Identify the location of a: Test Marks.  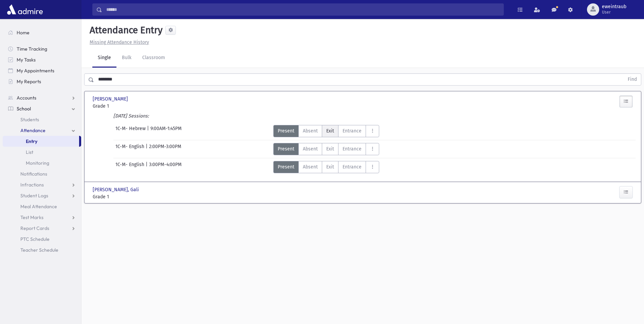
(42, 217).